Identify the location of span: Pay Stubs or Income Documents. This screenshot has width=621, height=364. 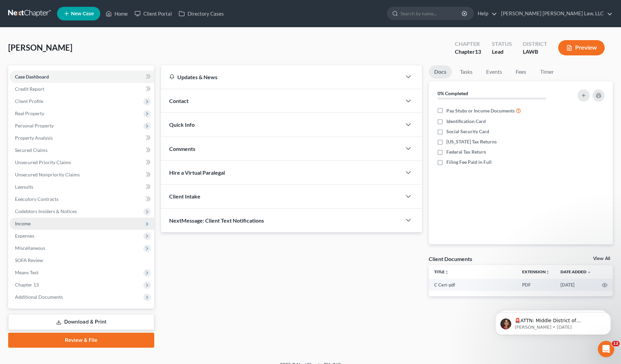
(480, 111).